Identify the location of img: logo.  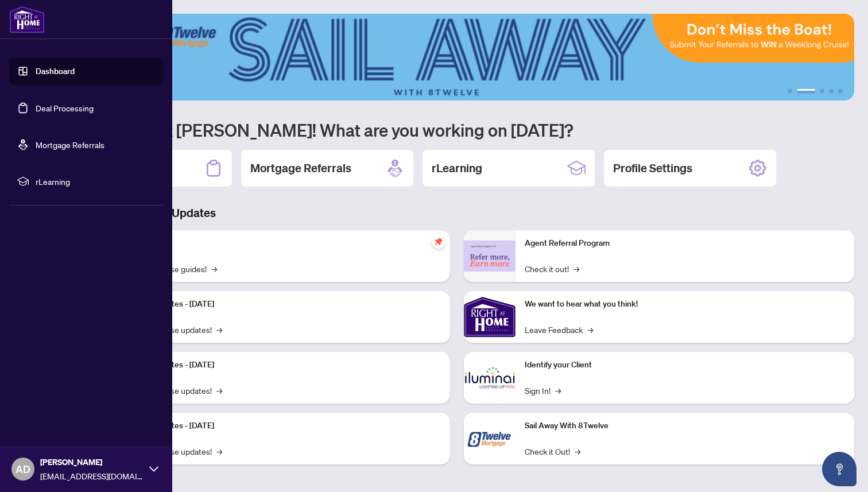
(27, 19).